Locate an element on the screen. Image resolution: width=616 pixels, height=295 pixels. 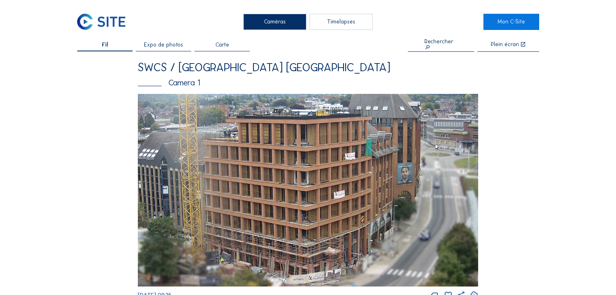
span: Carte is located at coordinates (222, 45).